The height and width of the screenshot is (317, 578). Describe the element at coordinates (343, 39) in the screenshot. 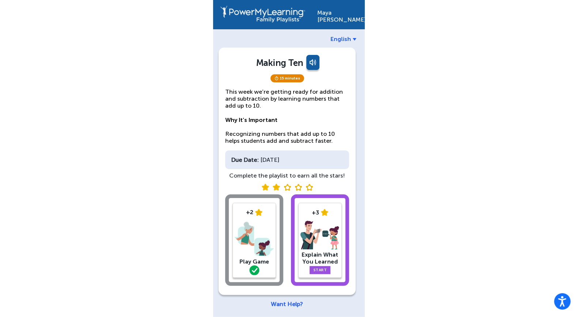

I see `a: English` at that location.